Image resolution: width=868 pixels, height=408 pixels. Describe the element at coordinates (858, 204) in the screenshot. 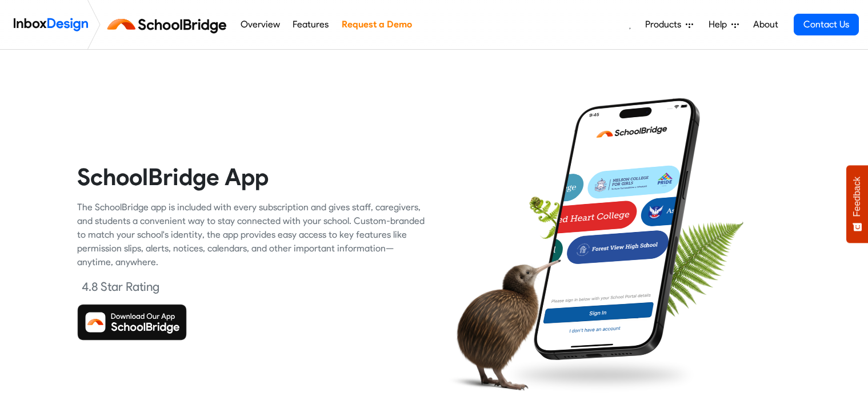

I see `button: Feedback - Show survey` at that location.